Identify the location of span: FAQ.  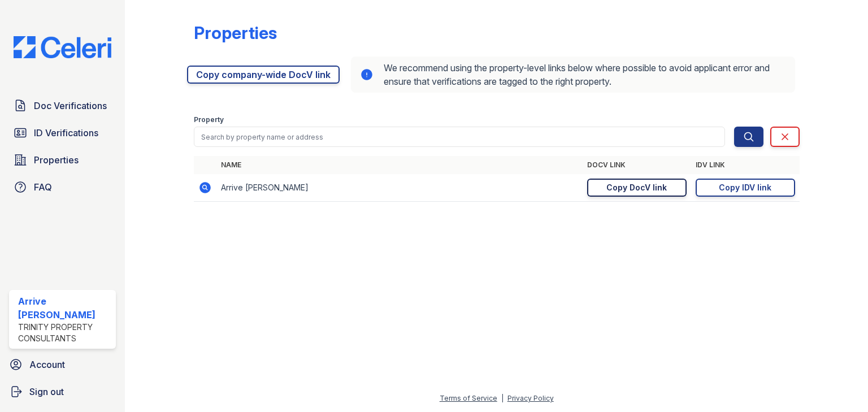
(43, 187).